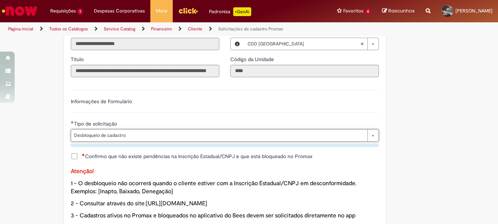 This screenshot has height=224, width=498. What do you see at coordinates (214, 188) in the screenshot?
I see `span: 1 - O desbloqueio não ocorrerá quando o cliente estiver com a Inscrição Estadual/CNPJ em desconfo...` at bounding box center [214, 188].